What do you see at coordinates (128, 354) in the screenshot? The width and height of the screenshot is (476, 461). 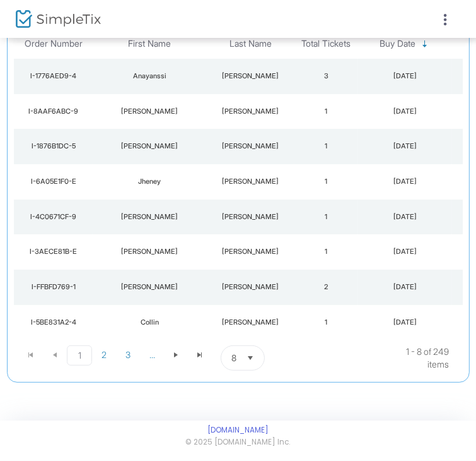 I see `span: Page 3` at bounding box center [128, 354].